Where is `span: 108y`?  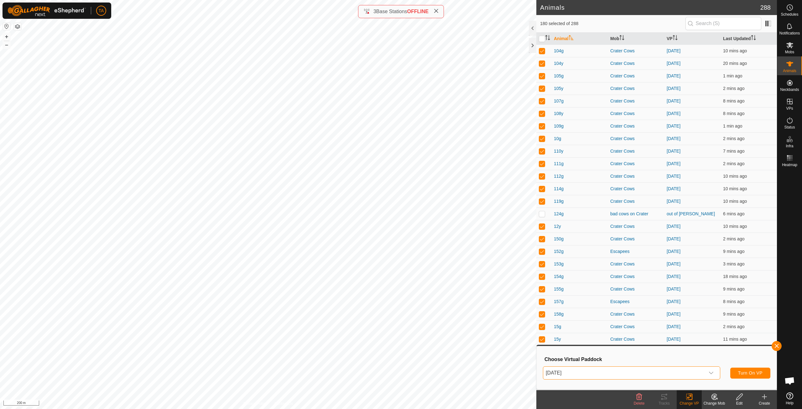 span: 108y is located at coordinates (559, 113).